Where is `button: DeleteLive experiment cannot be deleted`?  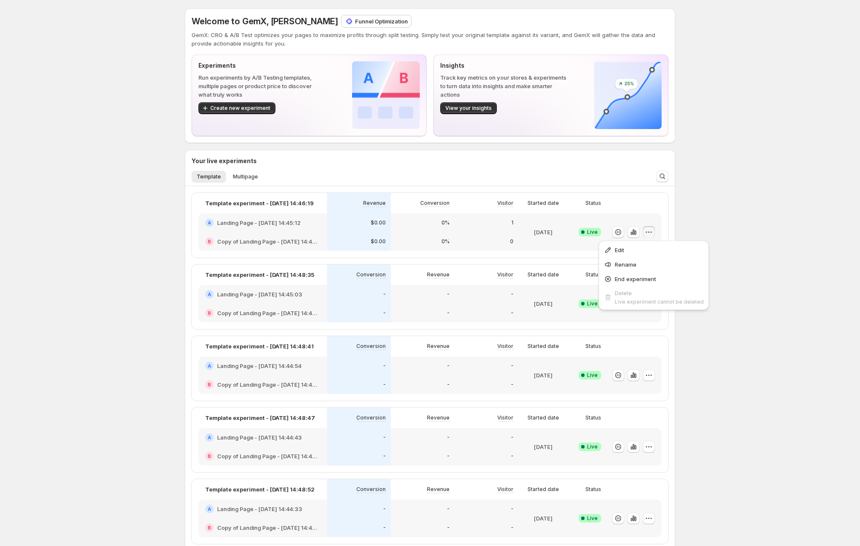
button: DeleteLive experiment cannot be deleted is located at coordinates (653, 297).